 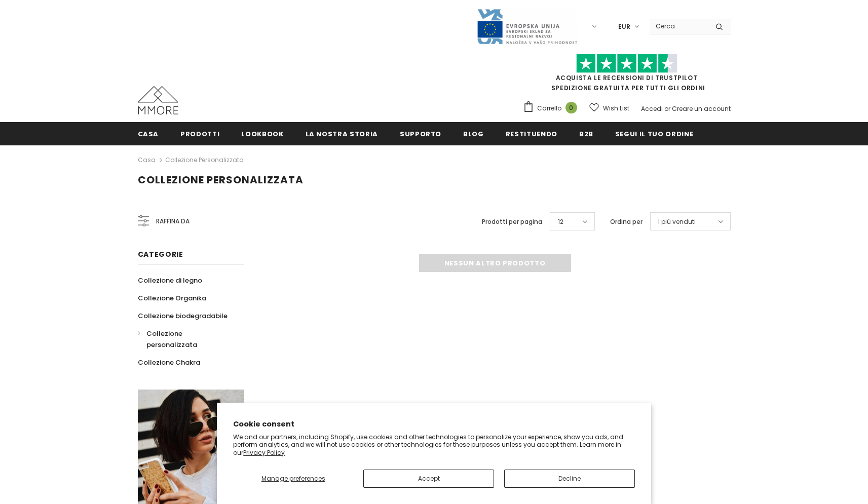 I want to click on span: Collezione di legno, so click(x=169, y=280).